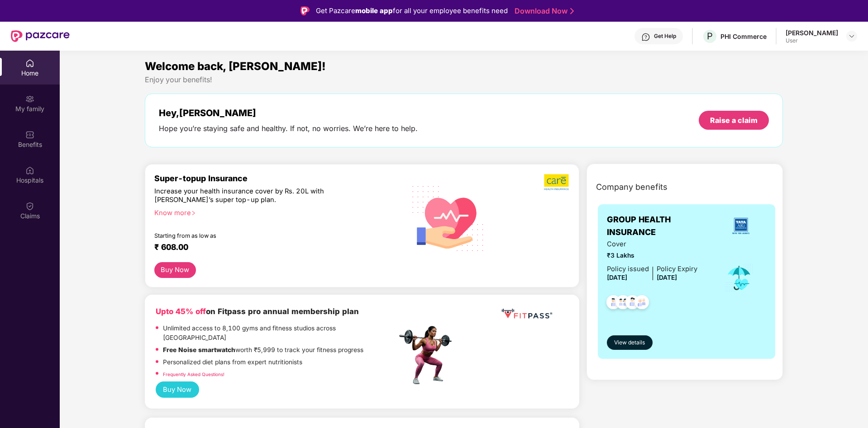  I want to click on a: Frequently Asked Questions!, so click(194, 374).